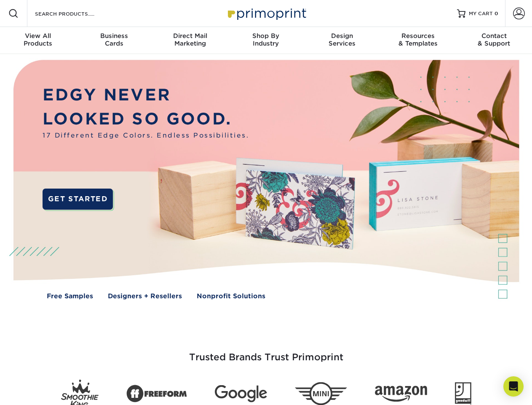  What do you see at coordinates (70, 296) in the screenshot?
I see `a: Free Samples` at bounding box center [70, 296].